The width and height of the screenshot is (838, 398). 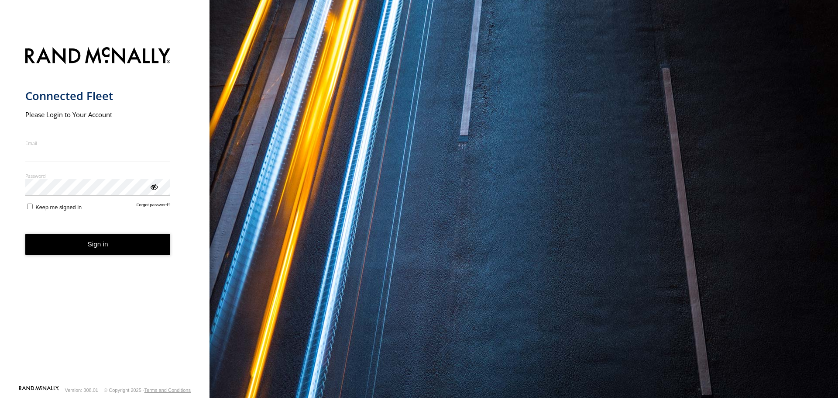 I want to click on button: Sign in, so click(x=98, y=244).